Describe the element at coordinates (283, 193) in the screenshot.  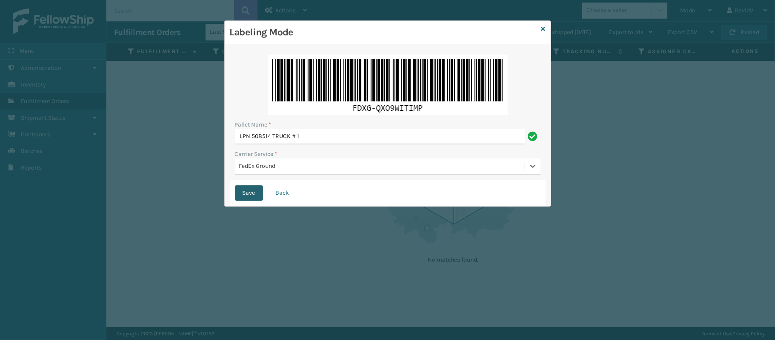
I see `button: Back` at that location.